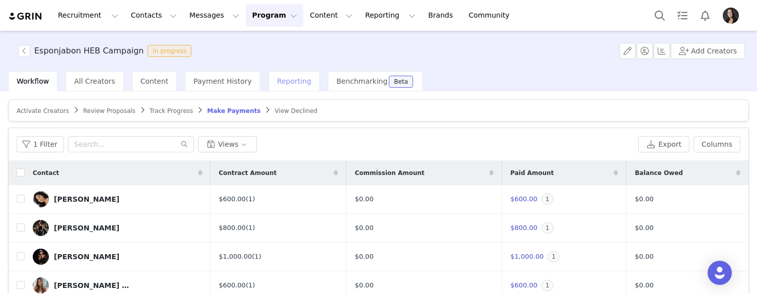  Describe the element at coordinates (89, 51) in the screenshot. I see `h3: Esponjabon HEB Campaign` at that location.